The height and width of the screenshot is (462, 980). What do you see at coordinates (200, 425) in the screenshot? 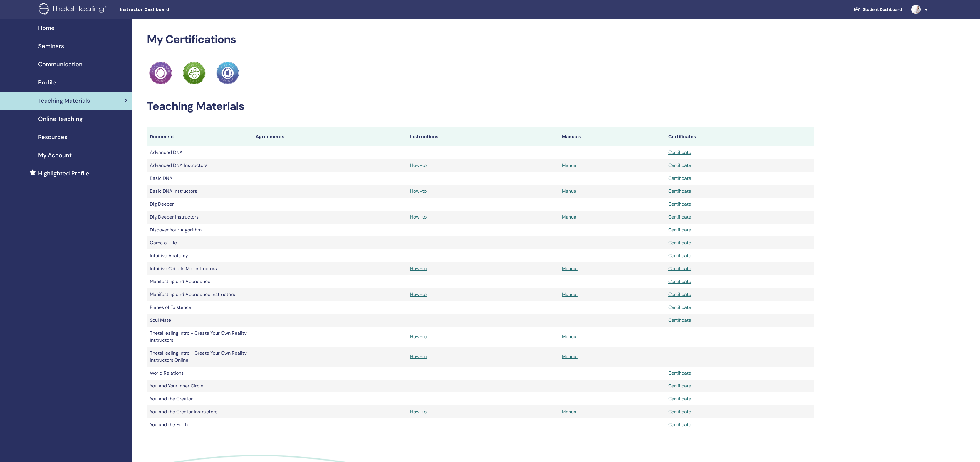
I see `td: You and the Earth` at bounding box center [200, 425].